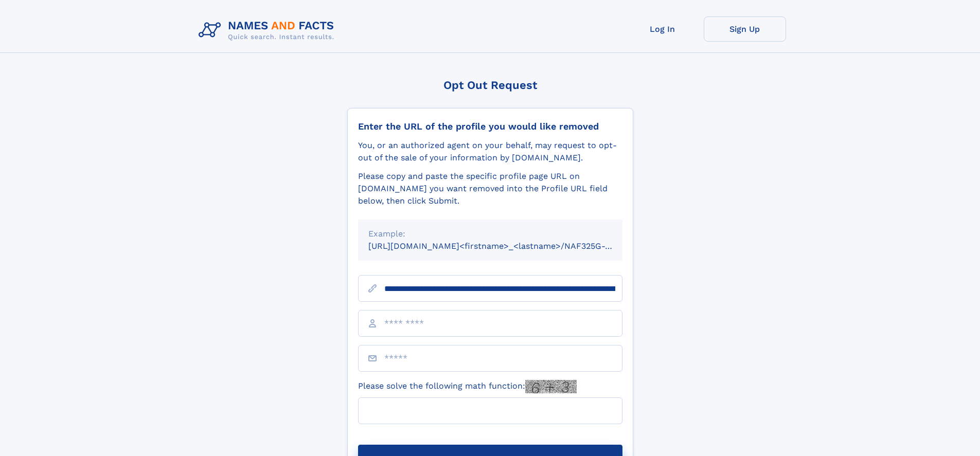  What do you see at coordinates (490, 234) in the screenshot?
I see `div: Example:` at bounding box center [490, 234].